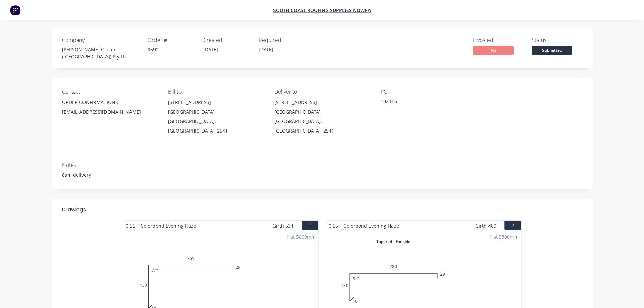 The width and height of the screenshot is (644, 308). Describe the element at coordinates (74, 210) in the screenshot. I see `div: Drawings` at that location.